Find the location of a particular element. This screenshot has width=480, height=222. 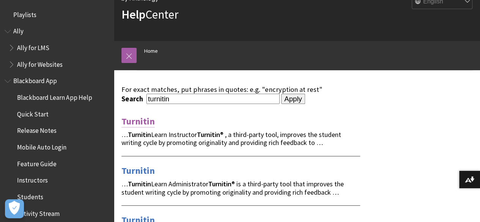

span: Playlists is located at coordinates (25, 13).